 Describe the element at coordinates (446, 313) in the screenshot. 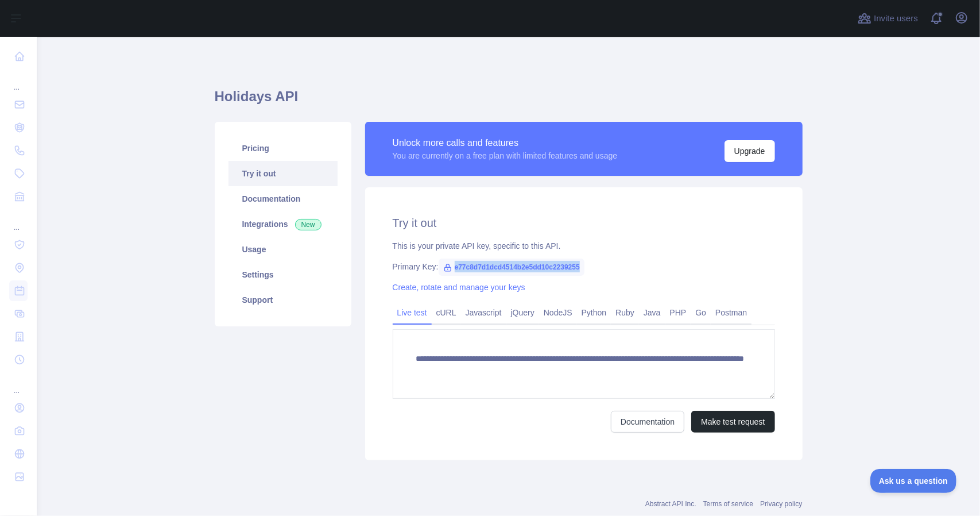

I see `a: cURL` at that location.